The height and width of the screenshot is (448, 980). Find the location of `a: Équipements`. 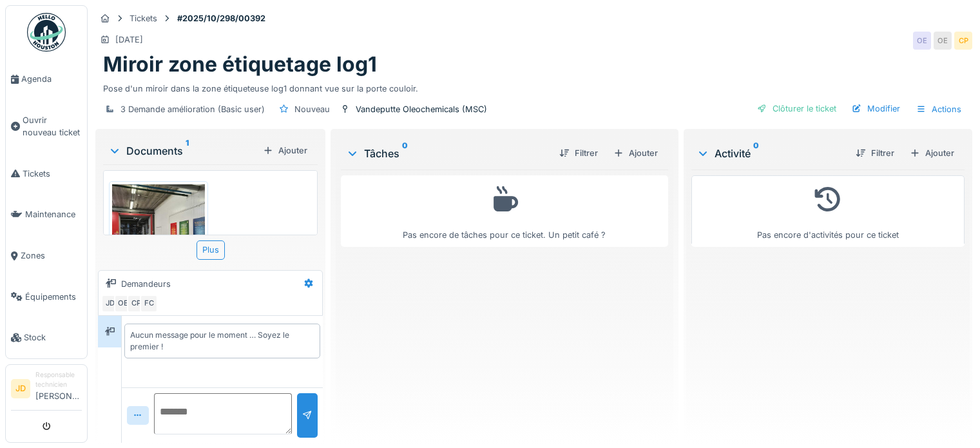

a: Équipements is located at coordinates (46, 297).